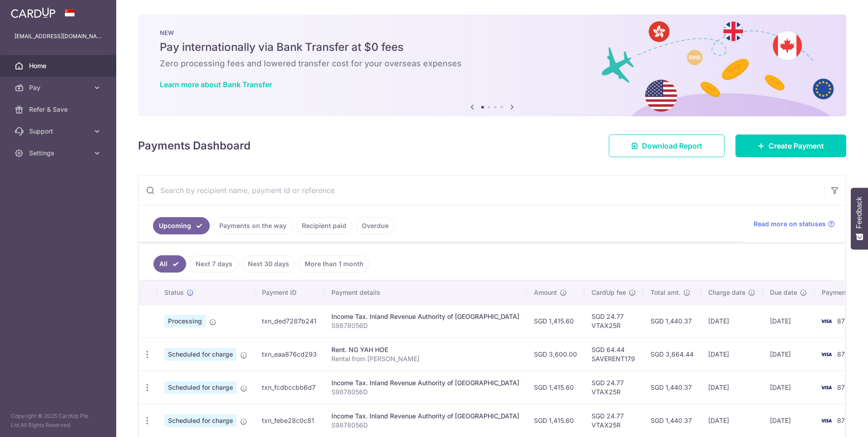  What do you see at coordinates (194, 146) in the screenshot?
I see `h4: Payments Dashboard` at bounding box center [194, 146].